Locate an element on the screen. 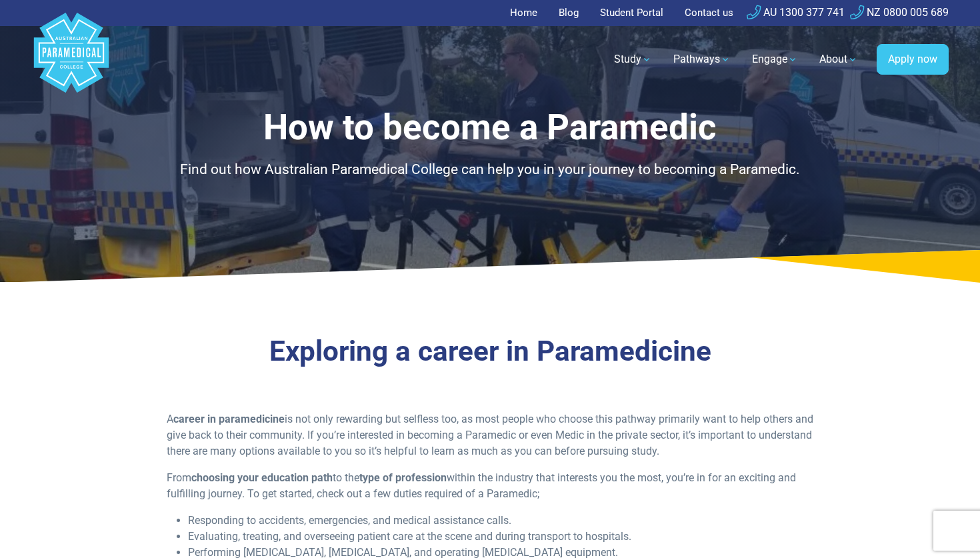 The width and height of the screenshot is (980, 560). a: Engage is located at coordinates (774, 59).